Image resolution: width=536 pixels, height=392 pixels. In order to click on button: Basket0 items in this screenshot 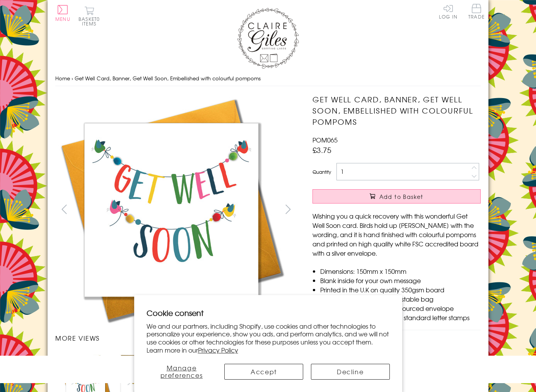, I will do `click(89, 16)`.